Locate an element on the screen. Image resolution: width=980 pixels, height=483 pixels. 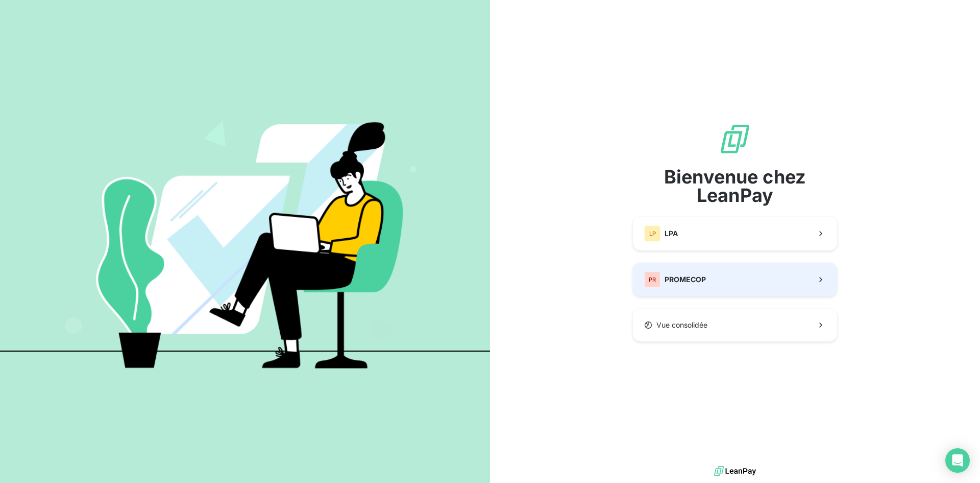
div: LP is located at coordinates (652, 233).